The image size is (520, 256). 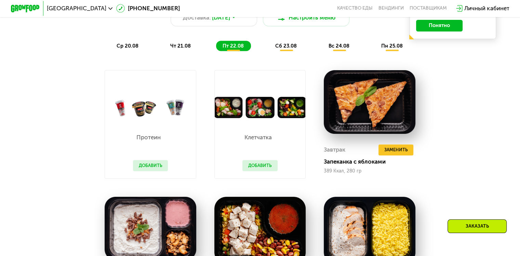 I want to click on span: пн 25.08, so click(x=392, y=46).